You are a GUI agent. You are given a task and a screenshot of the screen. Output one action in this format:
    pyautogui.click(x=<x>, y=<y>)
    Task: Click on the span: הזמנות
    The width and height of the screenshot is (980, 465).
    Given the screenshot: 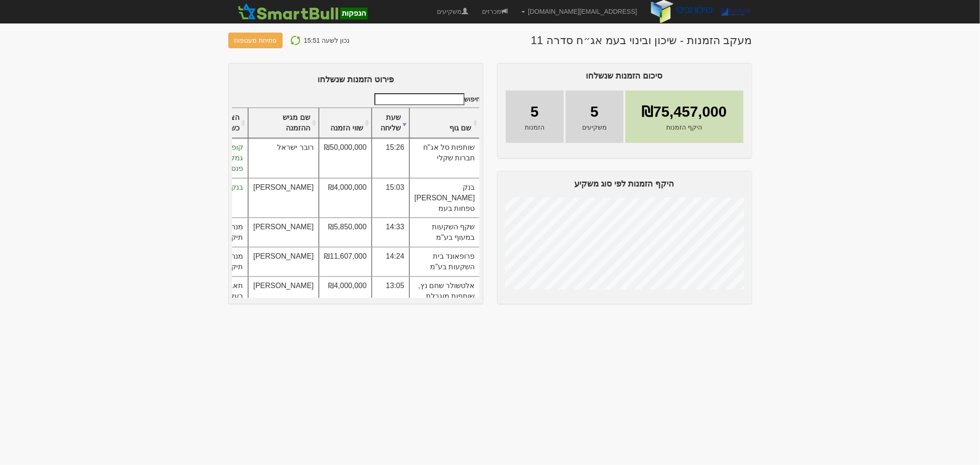 What is the action you would take?
    pyautogui.click(x=534, y=128)
    